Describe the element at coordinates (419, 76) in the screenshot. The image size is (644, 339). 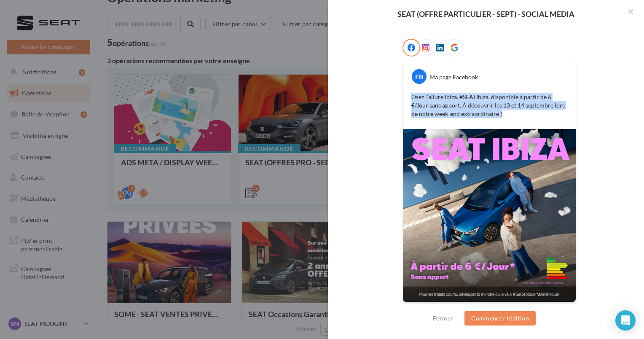
I see `div: FB` at that location.